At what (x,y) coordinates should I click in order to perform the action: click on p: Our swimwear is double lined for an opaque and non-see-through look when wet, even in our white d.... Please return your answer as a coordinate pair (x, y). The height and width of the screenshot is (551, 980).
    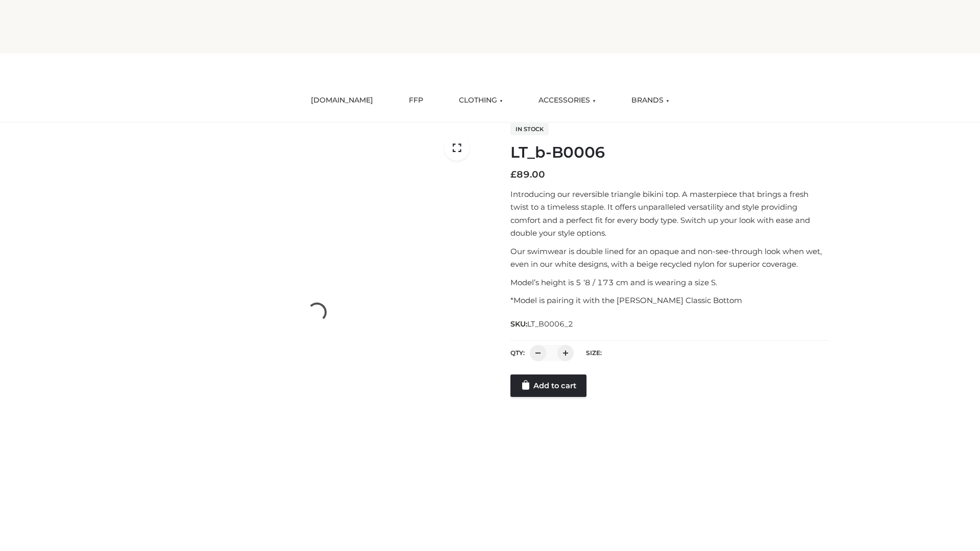
    Looking at the image, I should click on (669, 258).